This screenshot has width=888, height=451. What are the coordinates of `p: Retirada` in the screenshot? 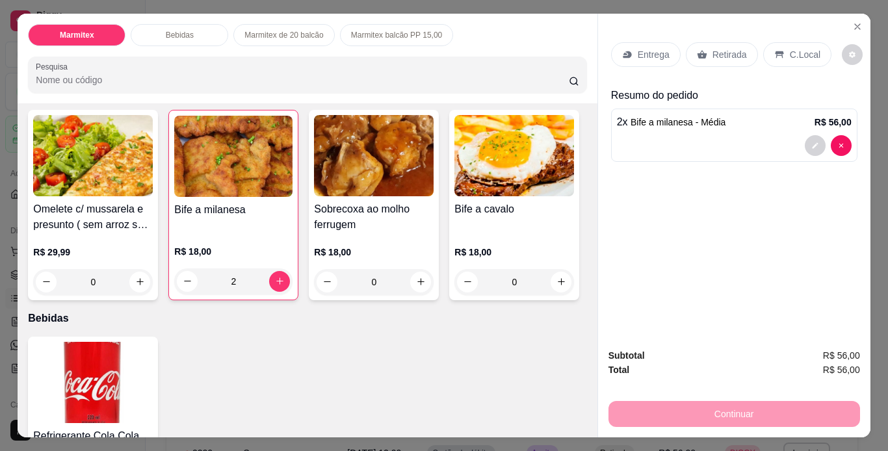 It's located at (729, 55).